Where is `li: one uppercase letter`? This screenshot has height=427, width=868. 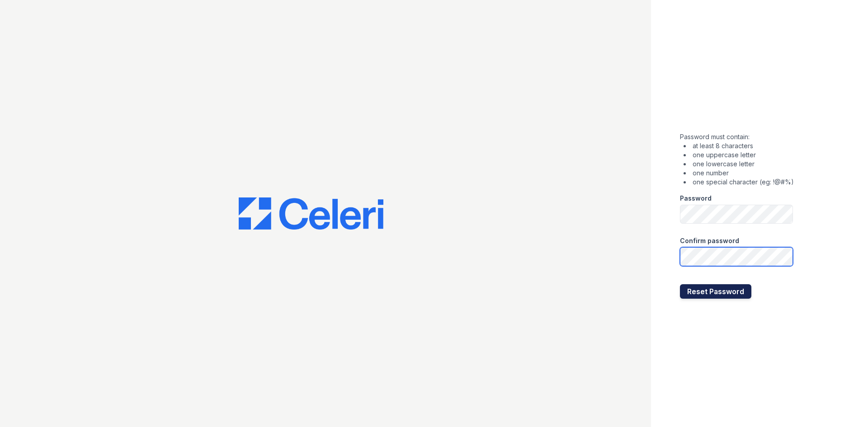 li: one uppercase letter is located at coordinates (739, 155).